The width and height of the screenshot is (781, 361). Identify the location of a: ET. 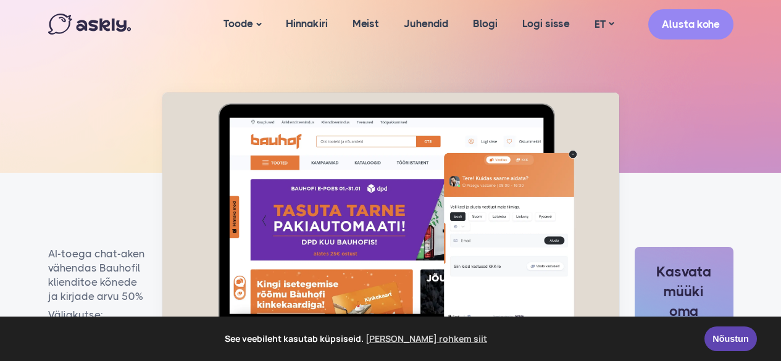
(604, 24).